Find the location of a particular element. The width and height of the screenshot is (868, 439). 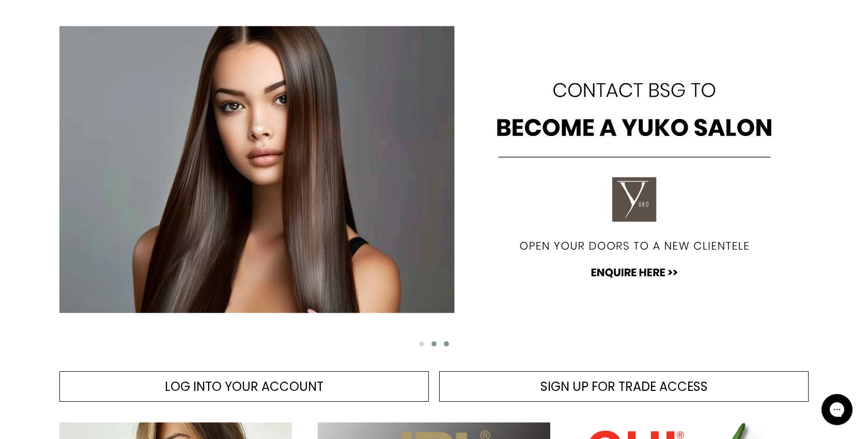

span: LOG INTO YOUR ACCOUNT is located at coordinates (244, 386).